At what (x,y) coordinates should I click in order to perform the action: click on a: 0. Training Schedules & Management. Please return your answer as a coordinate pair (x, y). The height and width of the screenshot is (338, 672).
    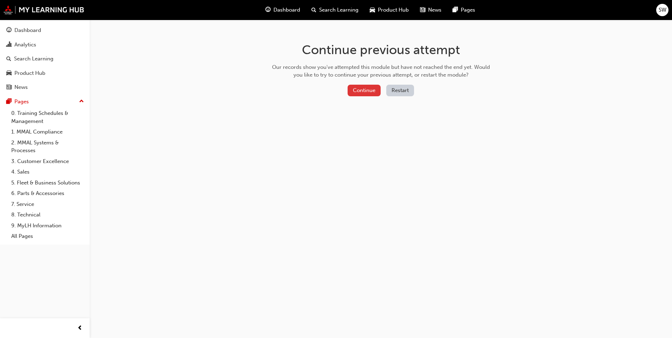
    Looking at the image, I should click on (47, 117).